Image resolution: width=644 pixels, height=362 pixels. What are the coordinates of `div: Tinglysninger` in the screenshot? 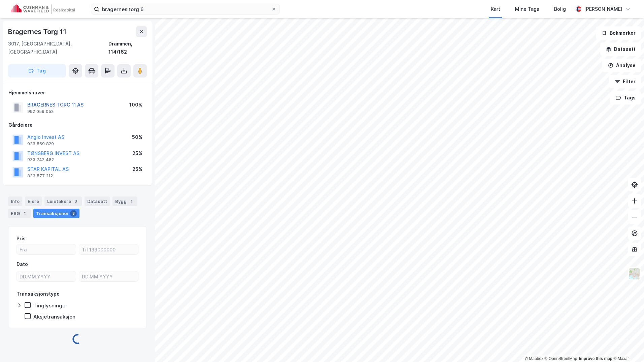 It's located at (50, 306).